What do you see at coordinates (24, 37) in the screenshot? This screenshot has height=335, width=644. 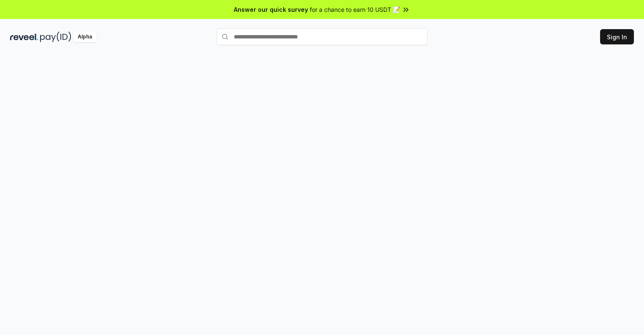 I see `img: reveel_dark` at bounding box center [24, 37].